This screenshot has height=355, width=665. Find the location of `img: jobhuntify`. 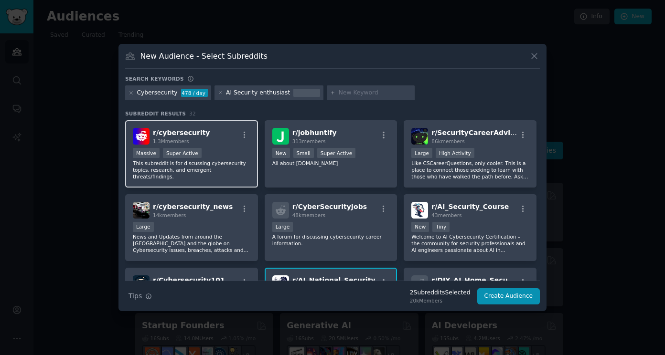

img: jobhuntify is located at coordinates (280, 136).